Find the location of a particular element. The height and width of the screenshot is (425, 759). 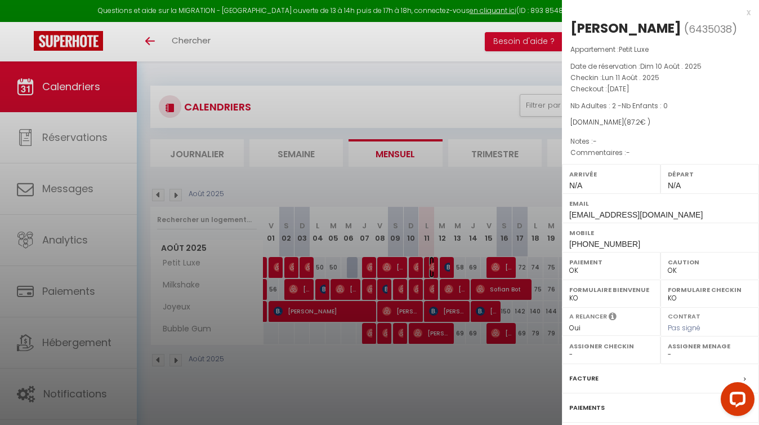

div: x is located at coordinates (656, 12).